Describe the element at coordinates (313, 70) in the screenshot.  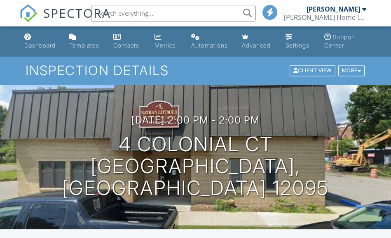
I see `a: Client View` at that location.